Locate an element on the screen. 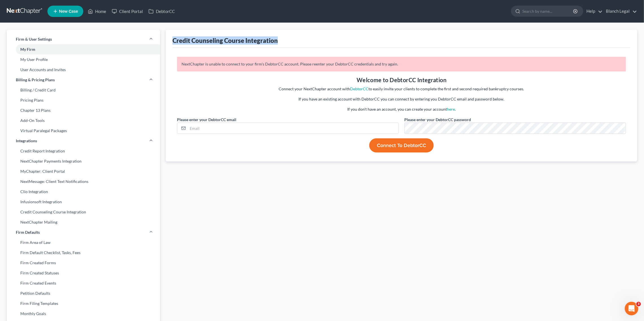 This screenshot has width=644, height=321. a: Credit Counseling Course Integration is located at coordinates (83, 212).